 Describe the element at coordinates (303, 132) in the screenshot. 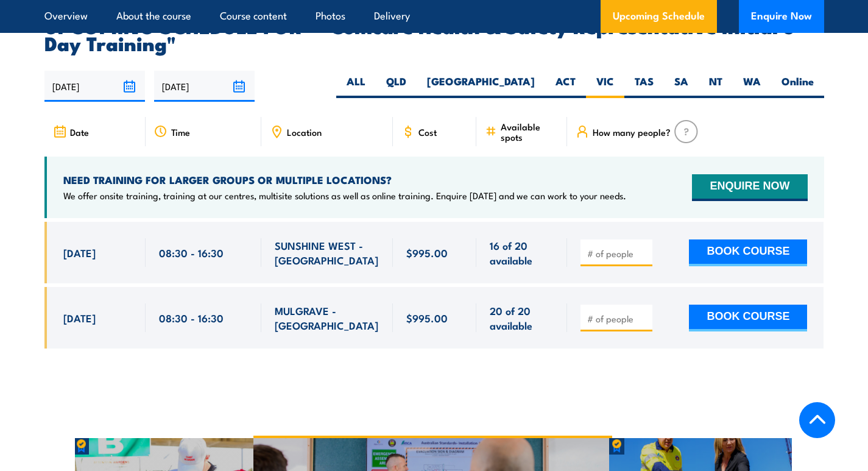

I see `span: Location` at that location.